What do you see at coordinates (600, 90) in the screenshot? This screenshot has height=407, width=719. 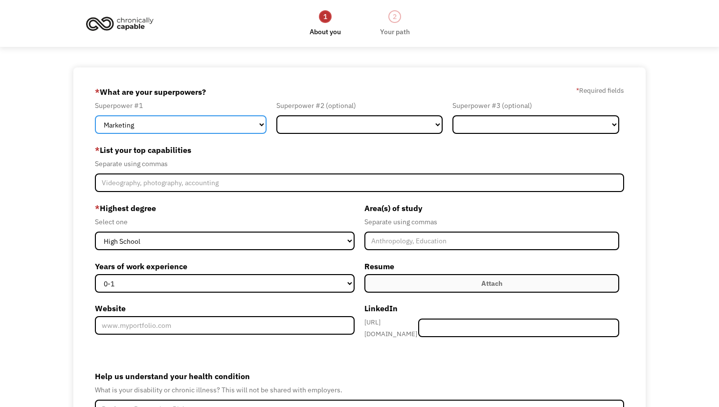 I see `label: Required fields` at bounding box center [600, 90].